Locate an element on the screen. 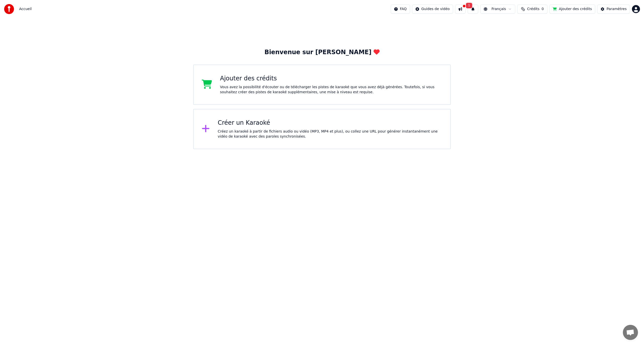 The width and height of the screenshot is (644, 345). button: Guides de vidéo is located at coordinates (432, 9).